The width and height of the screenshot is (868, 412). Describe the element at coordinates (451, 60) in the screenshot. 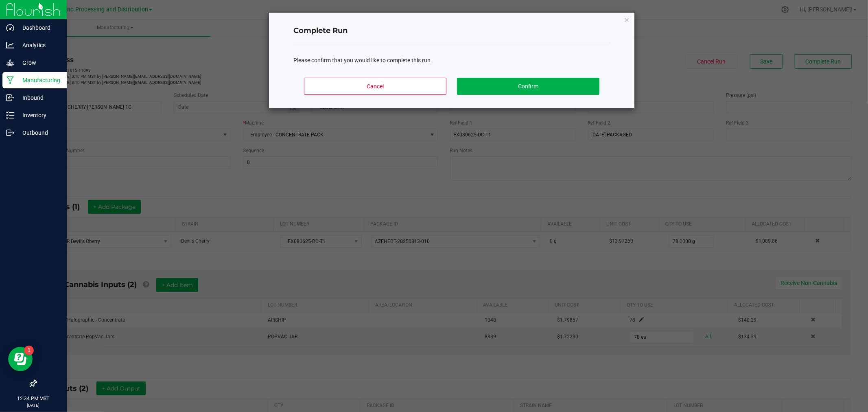

I see `div: Please confirm that you would like to complete this run.` at that location.